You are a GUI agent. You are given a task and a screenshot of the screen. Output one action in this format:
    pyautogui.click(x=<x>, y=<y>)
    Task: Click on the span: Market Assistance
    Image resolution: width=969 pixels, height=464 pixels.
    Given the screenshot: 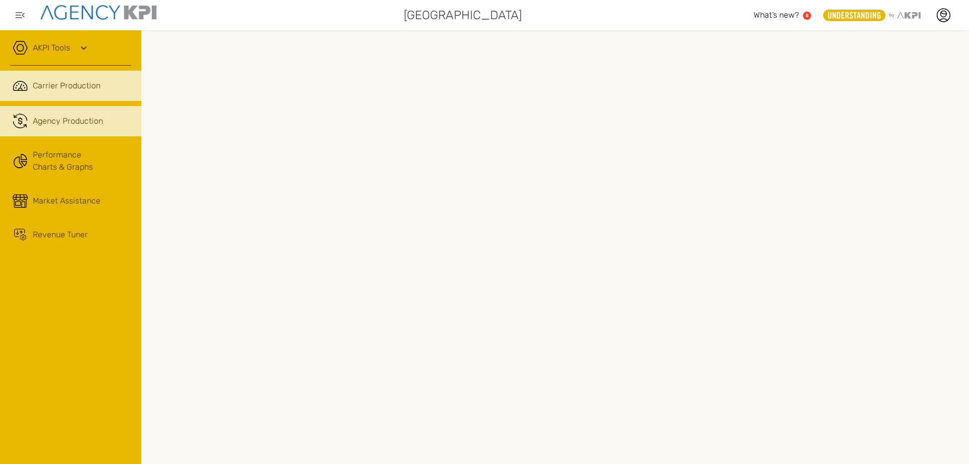 What is the action you would take?
    pyautogui.click(x=67, y=201)
    